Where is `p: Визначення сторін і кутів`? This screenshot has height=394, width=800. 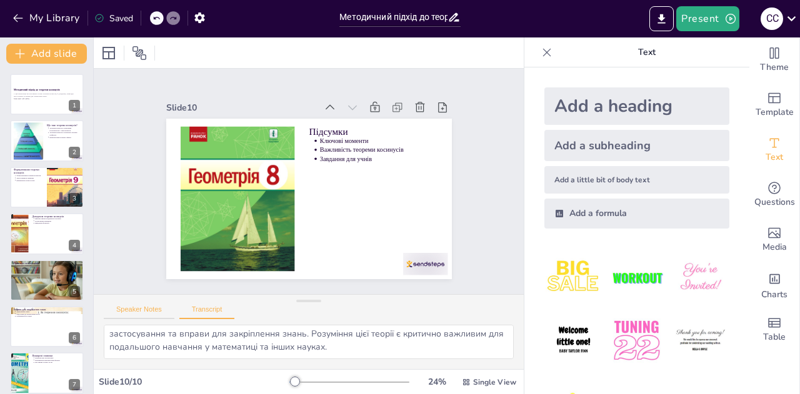
p: Визначення сторін і кутів is located at coordinates (29, 181).